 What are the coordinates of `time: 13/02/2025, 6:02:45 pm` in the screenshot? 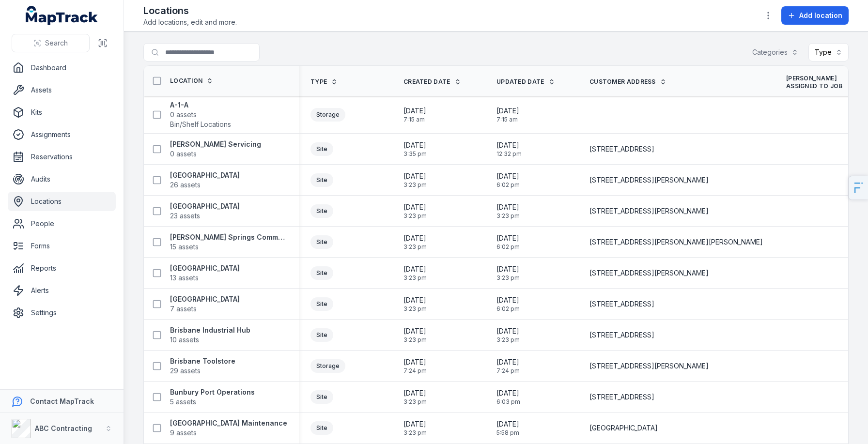 It's located at (508, 242).